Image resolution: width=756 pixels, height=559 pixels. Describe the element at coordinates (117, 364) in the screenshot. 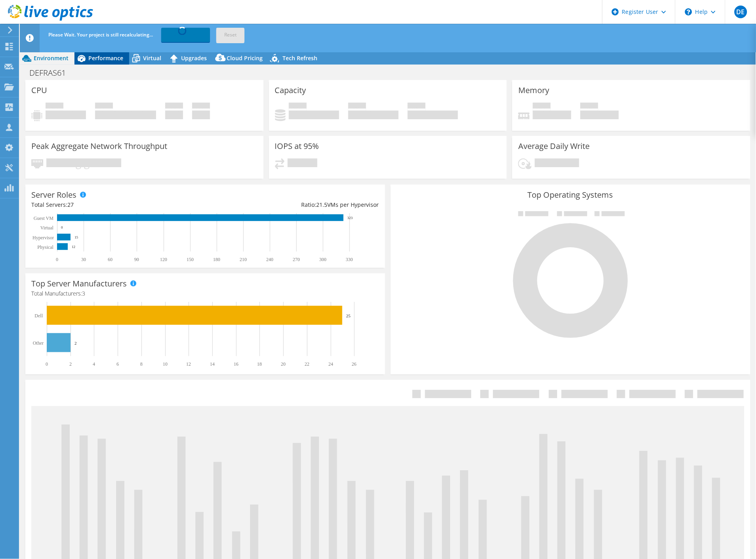

I see `text: 6` at that location.